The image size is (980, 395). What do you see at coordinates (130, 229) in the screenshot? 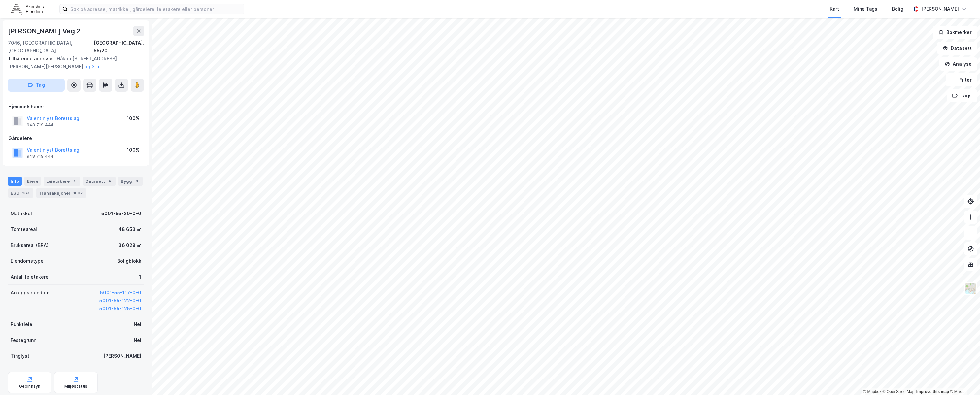
I see `div: 48 653 ㎡` at bounding box center [130, 229].